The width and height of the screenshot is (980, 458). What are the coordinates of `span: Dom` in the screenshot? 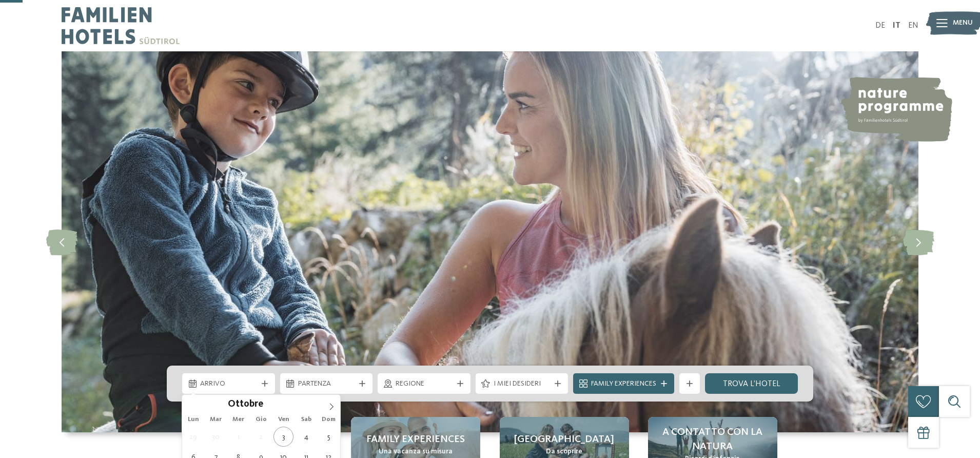 It's located at (329, 420).